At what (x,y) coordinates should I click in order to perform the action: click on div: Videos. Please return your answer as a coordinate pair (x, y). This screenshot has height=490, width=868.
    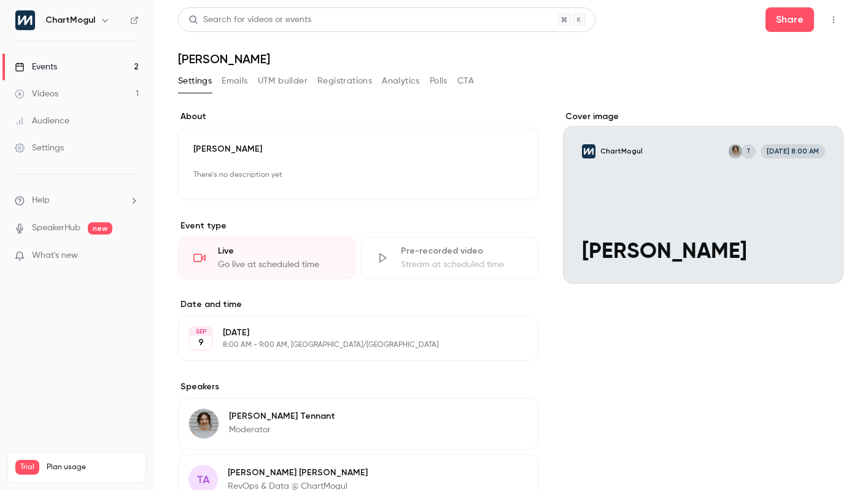
    Looking at the image, I should click on (36, 94).